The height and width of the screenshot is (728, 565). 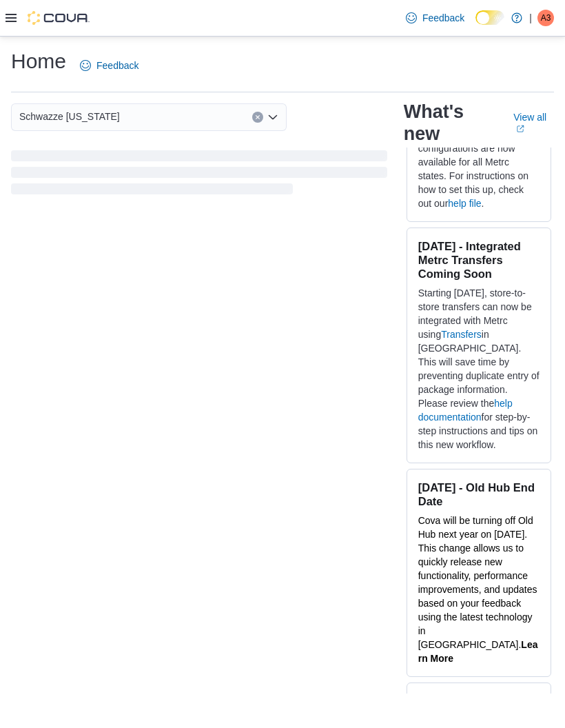 What do you see at coordinates (475, 24) in the screenshot?
I see `span: Dark Mode` at bounding box center [475, 24].